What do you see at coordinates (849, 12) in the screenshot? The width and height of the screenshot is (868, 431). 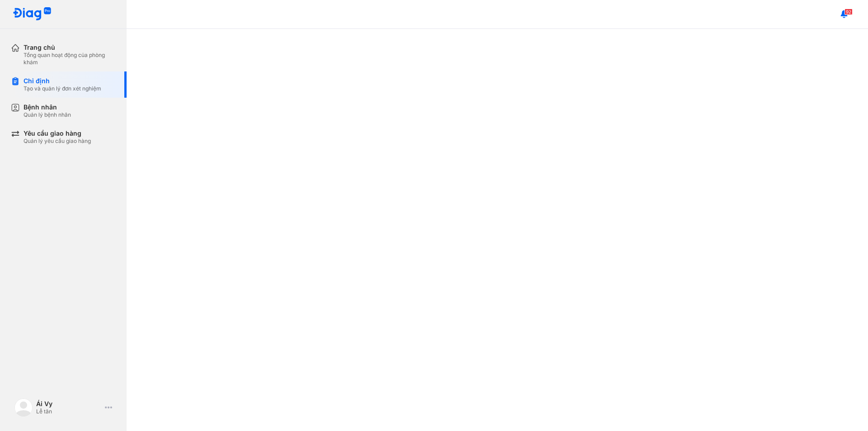 I see `span: 92` at bounding box center [849, 12].